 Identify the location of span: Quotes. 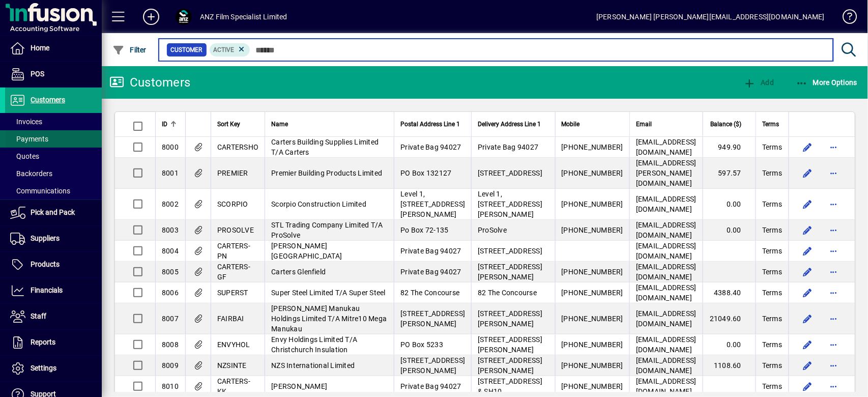
(25, 156).